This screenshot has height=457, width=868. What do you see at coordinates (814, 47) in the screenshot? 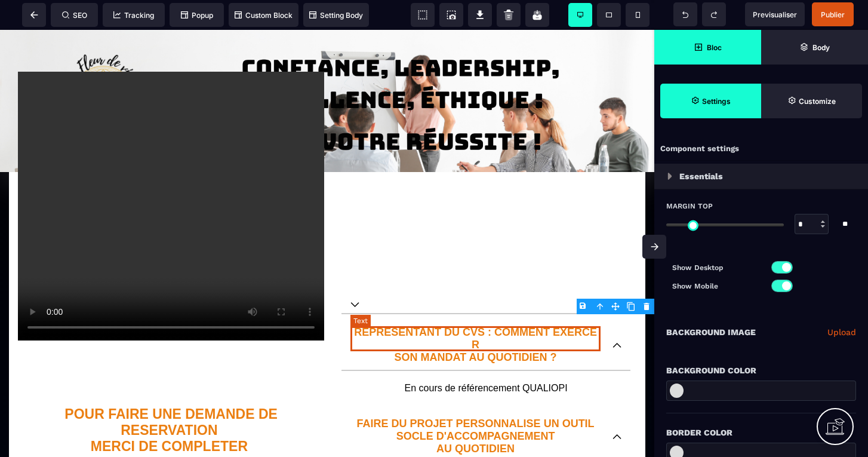
I see `span: Open Layer Manager` at bounding box center [814, 47].